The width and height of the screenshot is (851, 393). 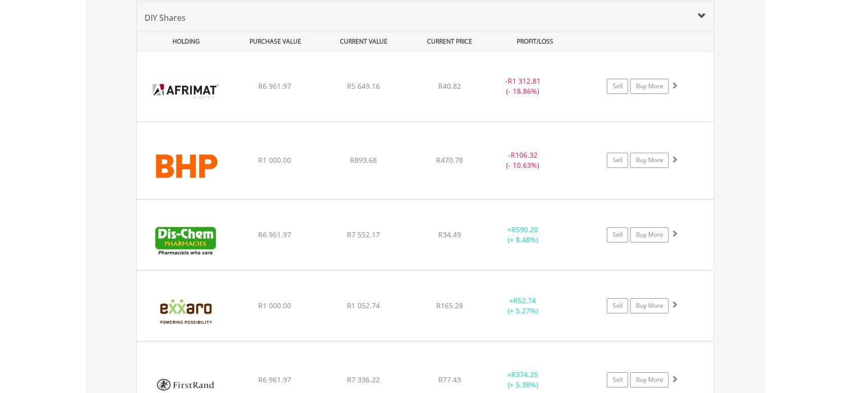 What do you see at coordinates (523, 86) in the screenshot?
I see `div: - (- 18.86%)` at bounding box center [523, 86].